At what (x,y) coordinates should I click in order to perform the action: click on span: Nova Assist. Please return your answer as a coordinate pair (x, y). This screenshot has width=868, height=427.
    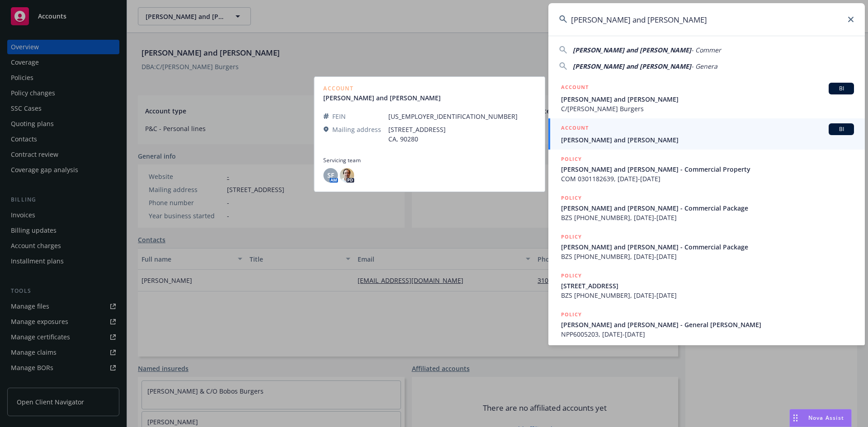
    Looking at the image, I should click on (826, 418).